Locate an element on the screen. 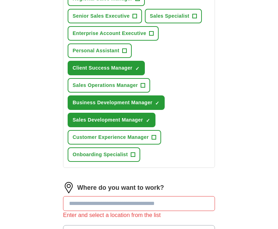  span: Onboarding Specialist is located at coordinates (100, 155).